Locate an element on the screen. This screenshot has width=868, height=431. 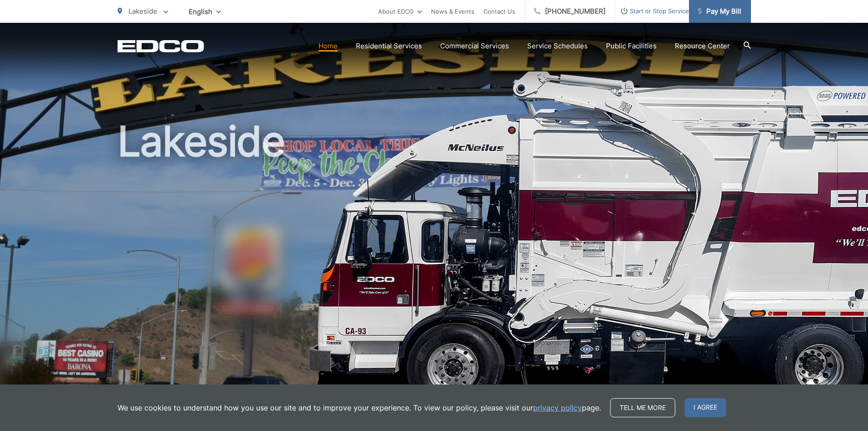
a: Service Schedules is located at coordinates (558, 46).